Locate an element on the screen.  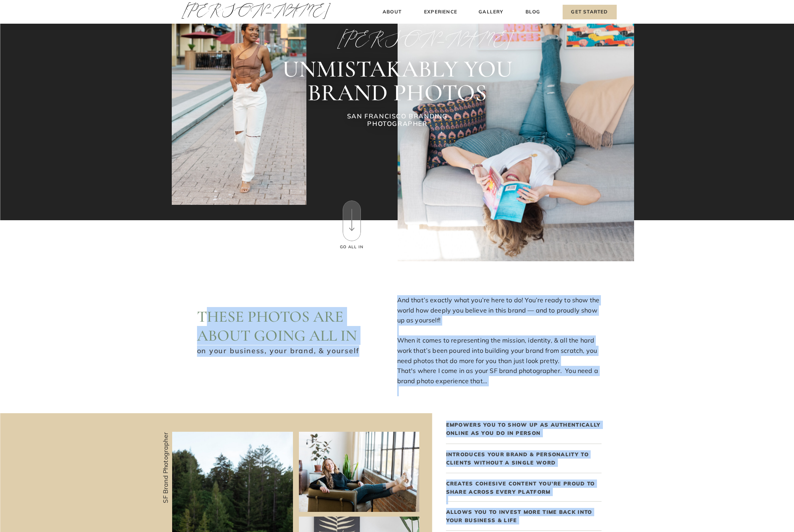
h3: on your business, your brand, & yourself is located at coordinates (279, 350).